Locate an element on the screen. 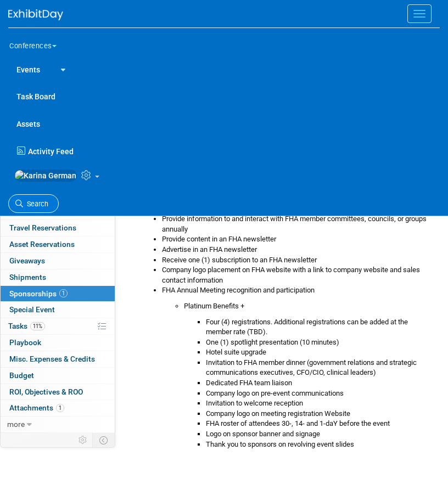  a: Attachments1 is located at coordinates (57, 407).